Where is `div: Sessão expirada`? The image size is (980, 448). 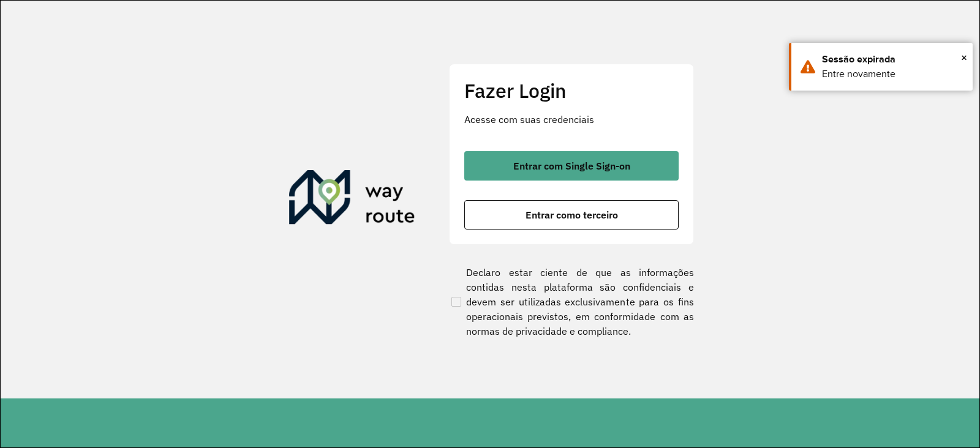
div: Sessão expirada is located at coordinates (892, 60).